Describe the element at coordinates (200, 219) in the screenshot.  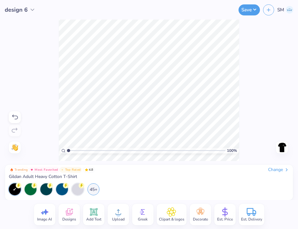
I see `span: Decorate` at that location.